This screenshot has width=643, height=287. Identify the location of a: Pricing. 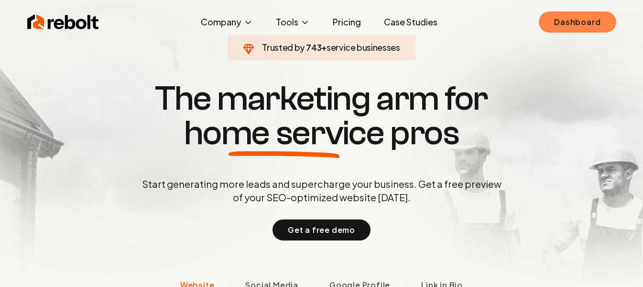
(347, 22).